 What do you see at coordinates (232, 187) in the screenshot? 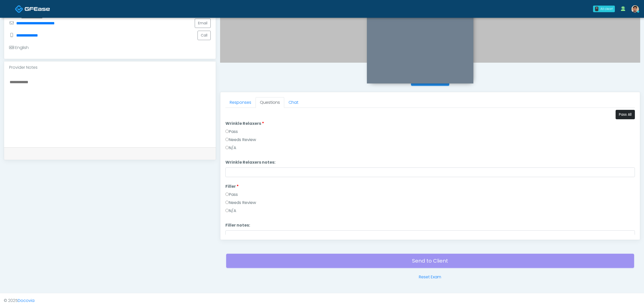
I see `label: Filler` at bounding box center [232, 187].